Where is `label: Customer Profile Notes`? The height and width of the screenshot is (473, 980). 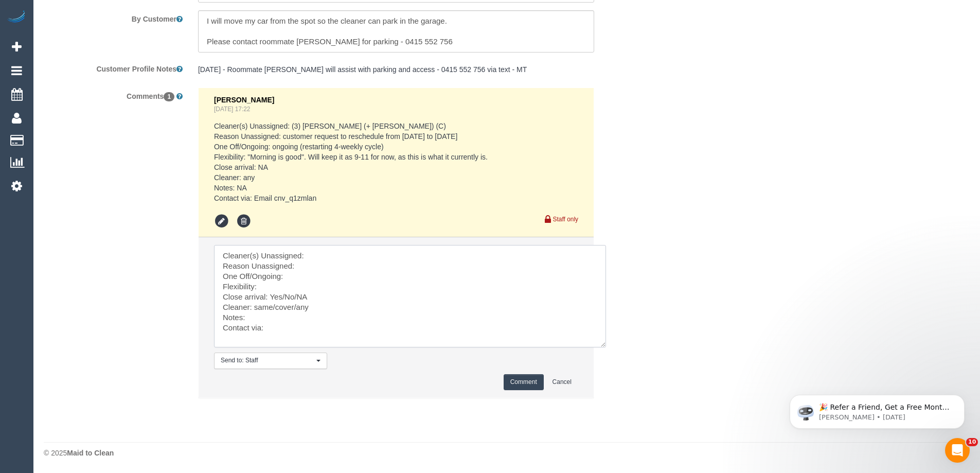 label: Customer Profile Notes is located at coordinates (113, 67).